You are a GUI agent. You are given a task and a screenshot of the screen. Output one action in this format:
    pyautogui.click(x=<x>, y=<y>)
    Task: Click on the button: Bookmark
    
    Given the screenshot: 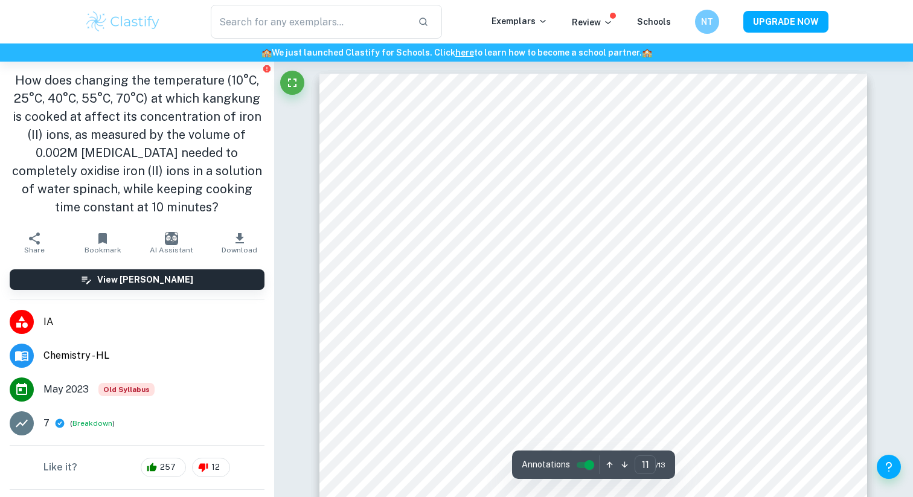 What is the action you would take?
    pyautogui.click(x=102, y=243)
    